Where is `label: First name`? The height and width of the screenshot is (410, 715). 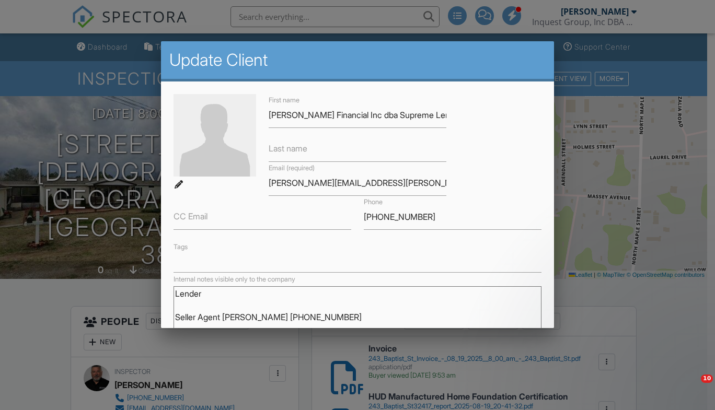 label: First name is located at coordinates (284, 100).